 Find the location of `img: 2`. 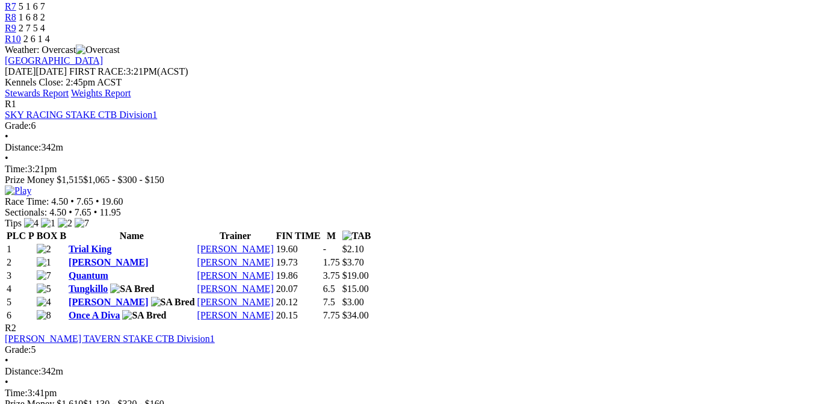

img: 2 is located at coordinates (65, 223).